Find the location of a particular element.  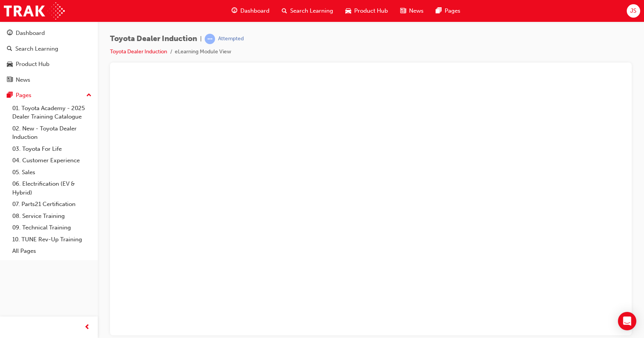

a: car-iconProduct Hub is located at coordinates (366, 11).